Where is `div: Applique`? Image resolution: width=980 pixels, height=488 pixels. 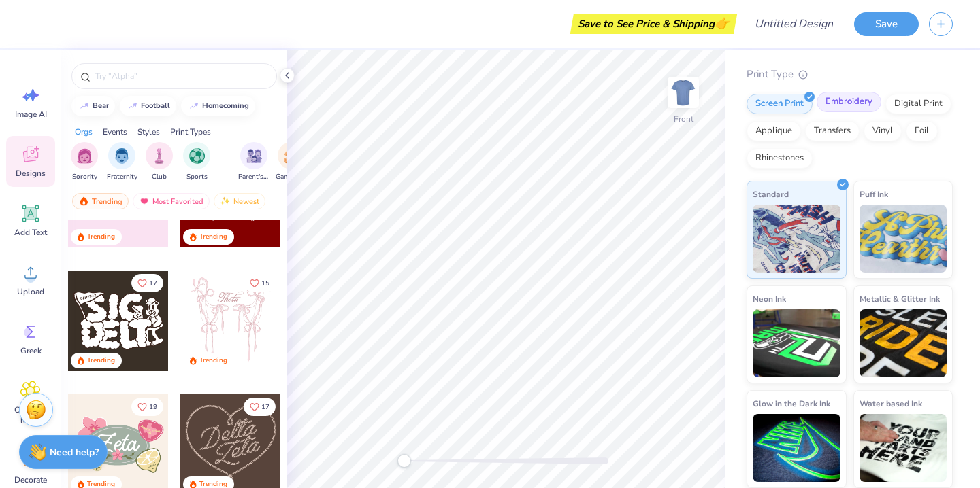 div: Applique is located at coordinates (773, 131).